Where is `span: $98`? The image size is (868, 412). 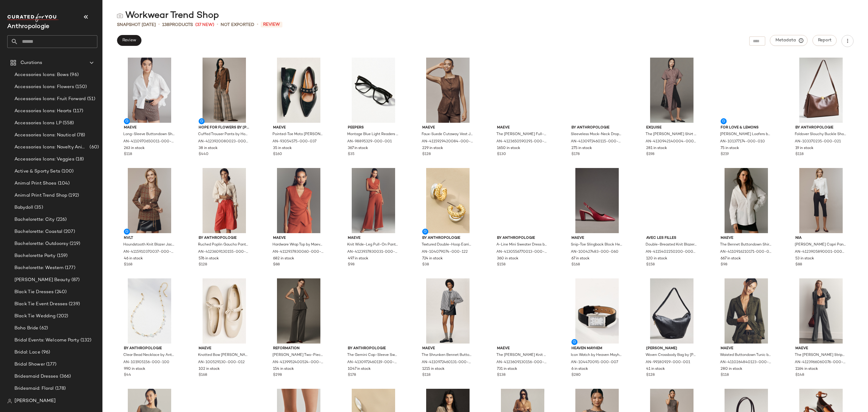
span: $98 is located at coordinates (724, 264).